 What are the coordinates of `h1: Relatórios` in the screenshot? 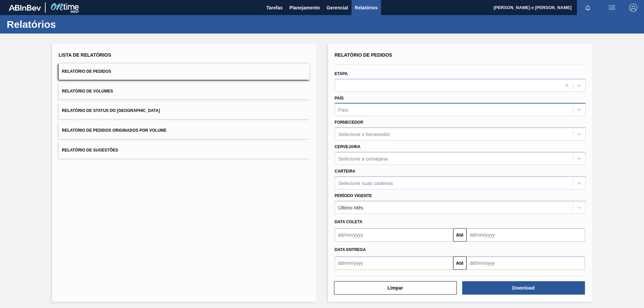 It's located at (66, 24).